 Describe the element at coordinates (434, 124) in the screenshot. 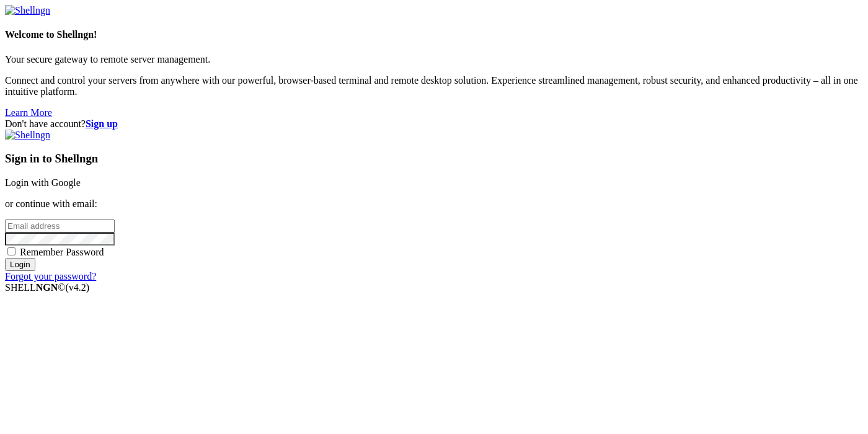

I see `div: Don't have account?` at that location.